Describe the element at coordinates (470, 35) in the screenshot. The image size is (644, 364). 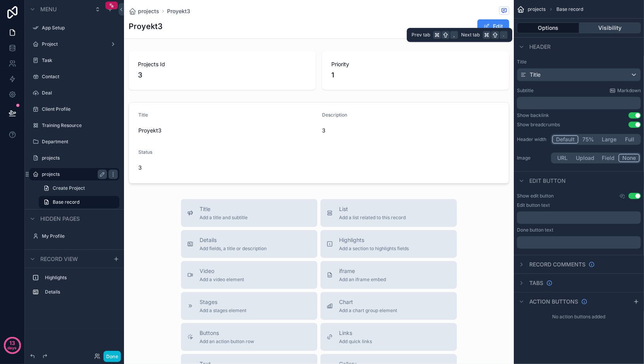
I see `span: Next tab` at that location.